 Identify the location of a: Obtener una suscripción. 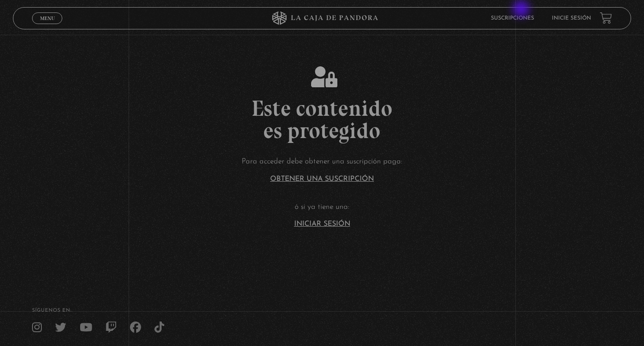
(322, 179).